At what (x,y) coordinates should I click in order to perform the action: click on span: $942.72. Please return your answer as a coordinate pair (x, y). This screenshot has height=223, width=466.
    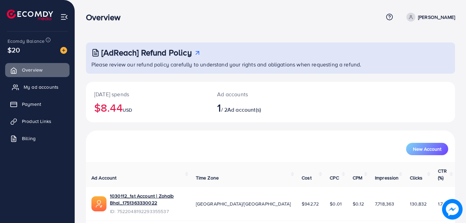
    Looking at the image, I should click on (310, 204).